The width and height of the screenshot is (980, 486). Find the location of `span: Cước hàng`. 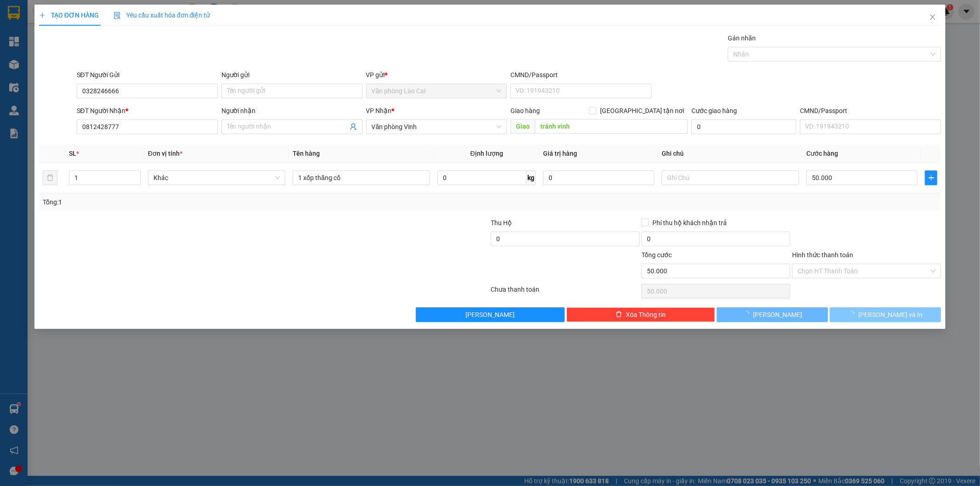

span: Cước hàng is located at coordinates (822, 154).